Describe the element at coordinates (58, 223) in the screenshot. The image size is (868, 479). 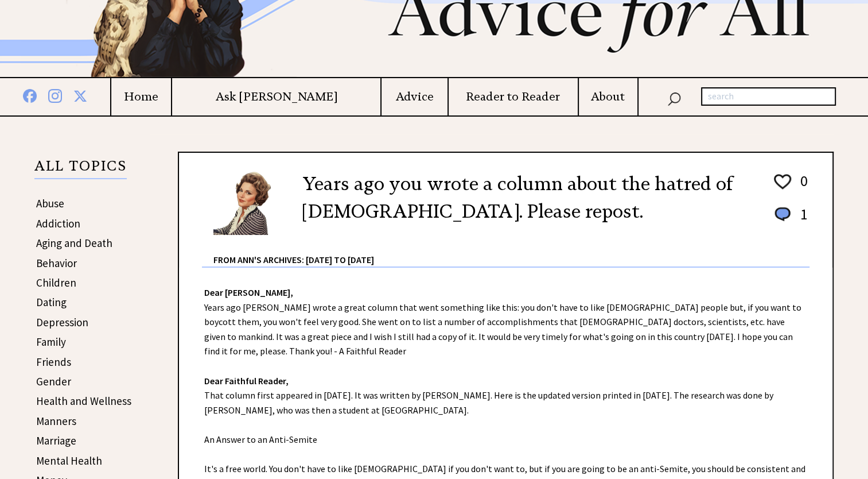
I see `a: Addiction` at that location.